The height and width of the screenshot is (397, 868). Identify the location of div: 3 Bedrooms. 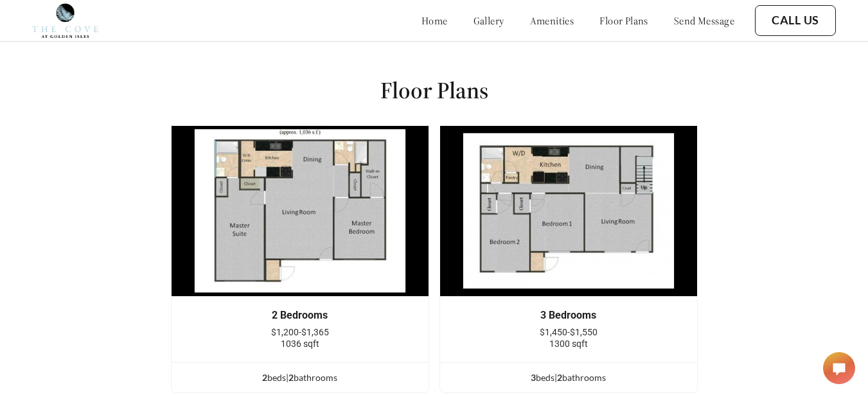
(569, 316).